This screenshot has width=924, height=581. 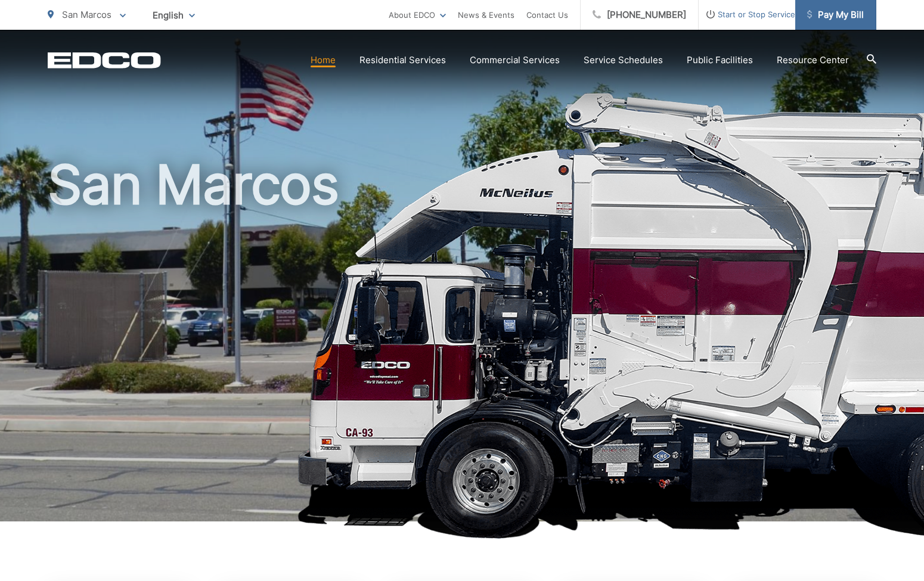 What do you see at coordinates (623, 60) in the screenshot?
I see `a: Service Schedules` at bounding box center [623, 60].